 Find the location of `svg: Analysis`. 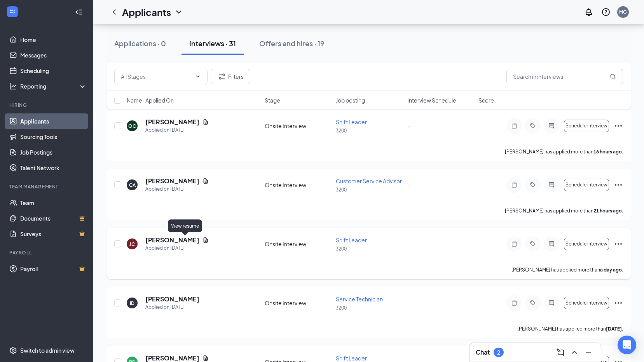

svg: Analysis is located at coordinates (13, 86).